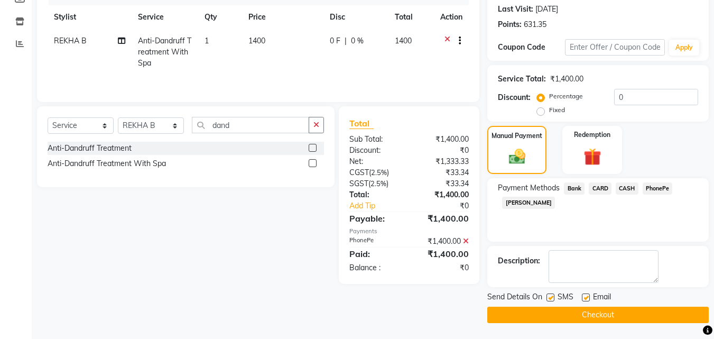 This screenshot has height=339, width=714. What do you see at coordinates (515, 298) in the screenshot?
I see `span: Send Details On` at bounding box center [515, 298].